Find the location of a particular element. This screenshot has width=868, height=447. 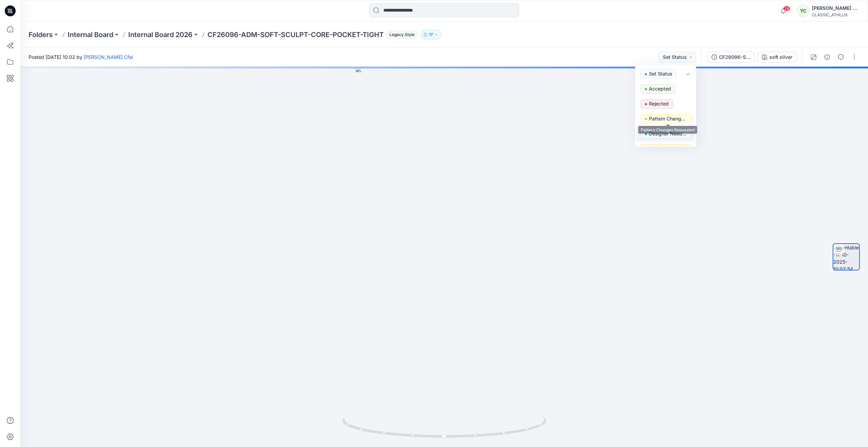

p: Internal Board is located at coordinates (90, 35).